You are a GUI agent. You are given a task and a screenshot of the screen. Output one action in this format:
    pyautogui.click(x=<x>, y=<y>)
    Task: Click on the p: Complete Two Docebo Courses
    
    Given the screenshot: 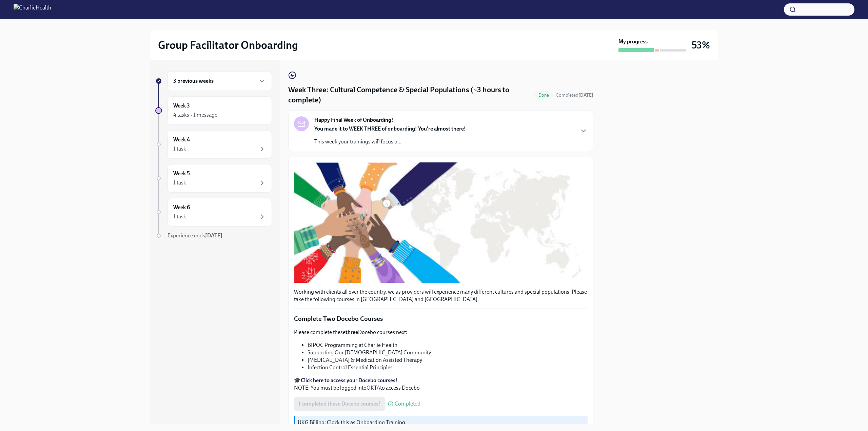 What is the action you would take?
    pyautogui.click(x=440, y=318)
    